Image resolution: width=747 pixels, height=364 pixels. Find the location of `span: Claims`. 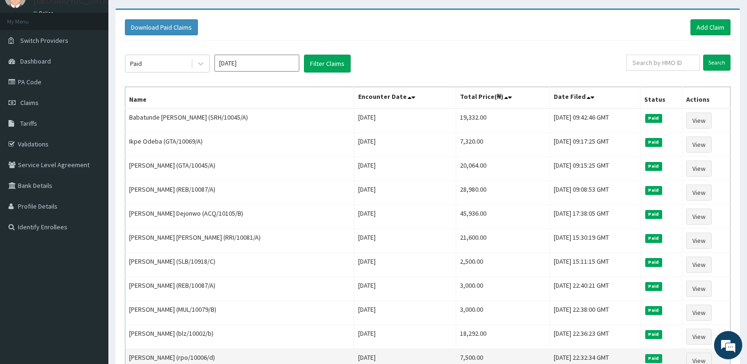

span: Claims is located at coordinates (29, 103).